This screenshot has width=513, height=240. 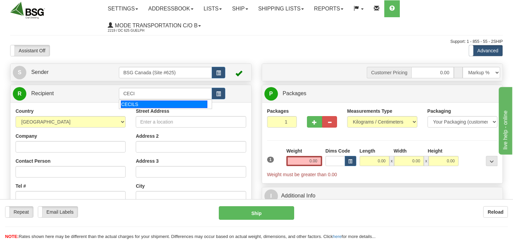 I want to click on button: Reload, so click(x=495, y=212).